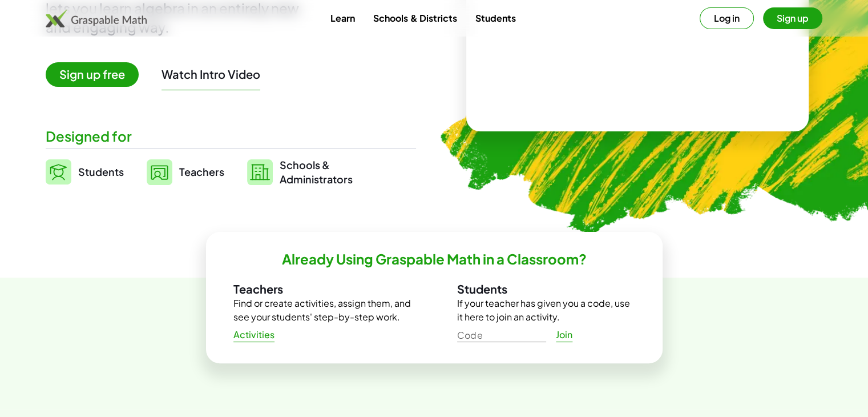  I want to click on span: Students, so click(101, 171).